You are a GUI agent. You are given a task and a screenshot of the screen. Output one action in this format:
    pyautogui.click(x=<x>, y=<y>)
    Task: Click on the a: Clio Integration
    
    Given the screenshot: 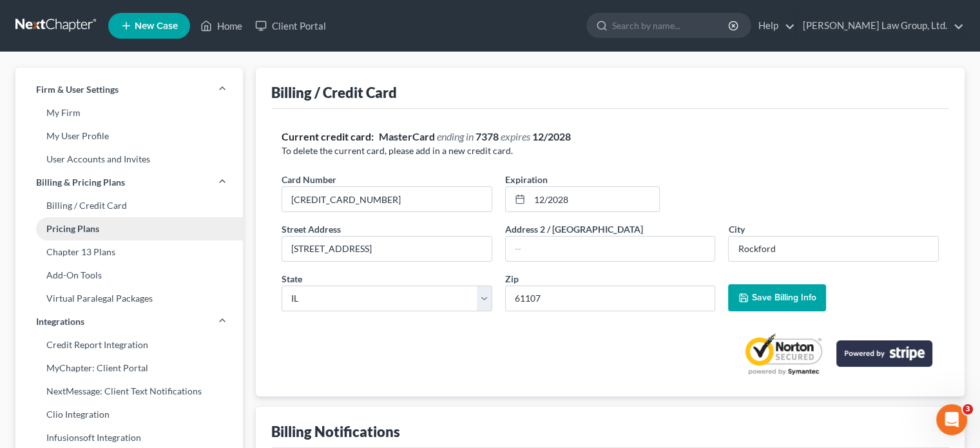 What is the action you would take?
    pyautogui.click(x=129, y=414)
    